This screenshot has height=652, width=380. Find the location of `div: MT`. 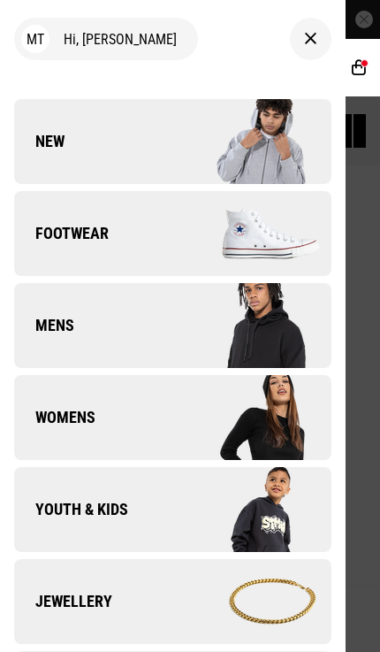

div: MT is located at coordinates (35, 39).